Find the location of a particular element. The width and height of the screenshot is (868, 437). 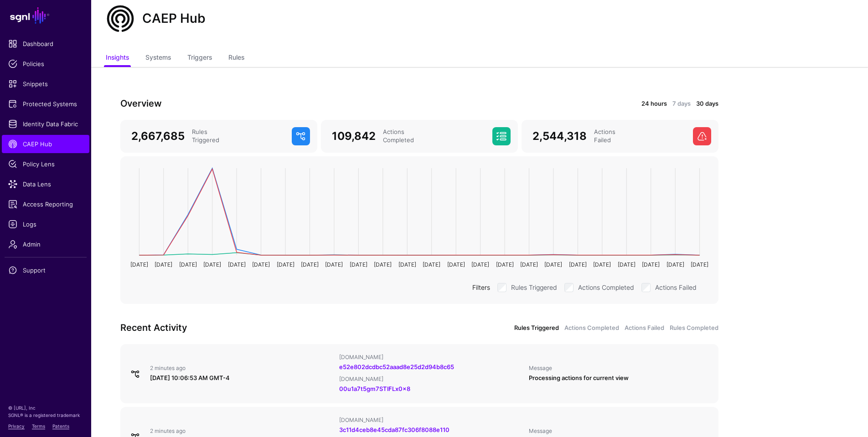

h2: CAEP Hub is located at coordinates (174, 18).